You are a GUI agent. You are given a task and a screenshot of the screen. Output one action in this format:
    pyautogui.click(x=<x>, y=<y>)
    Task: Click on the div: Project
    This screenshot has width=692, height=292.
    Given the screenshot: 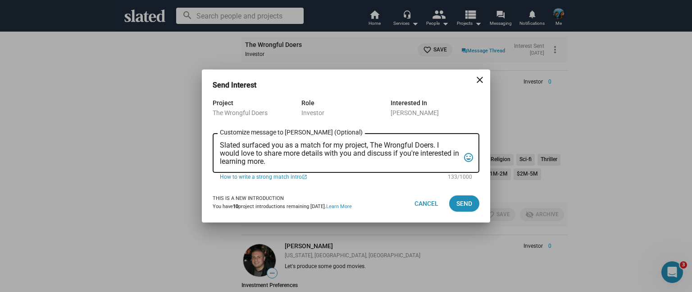 What is the action you would take?
    pyautogui.click(x=257, y=103)
    